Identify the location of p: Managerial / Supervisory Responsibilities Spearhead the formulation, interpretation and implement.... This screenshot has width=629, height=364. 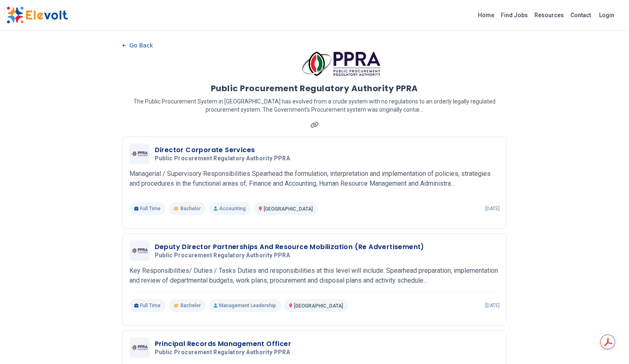
(315, 179).